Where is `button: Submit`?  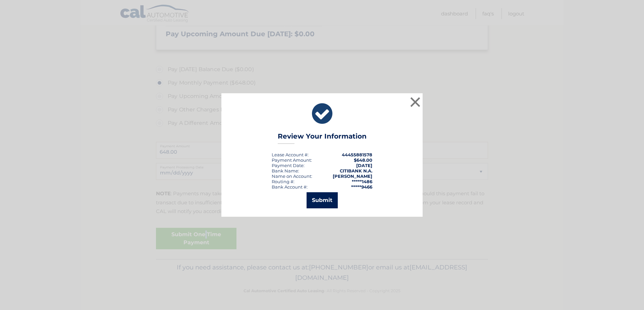 button: Submit is located at coordinates (322, 201).